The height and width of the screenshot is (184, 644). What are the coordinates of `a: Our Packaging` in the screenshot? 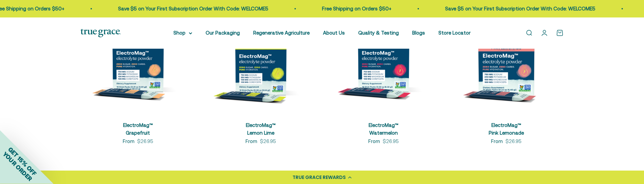 It's located at (223, 33).